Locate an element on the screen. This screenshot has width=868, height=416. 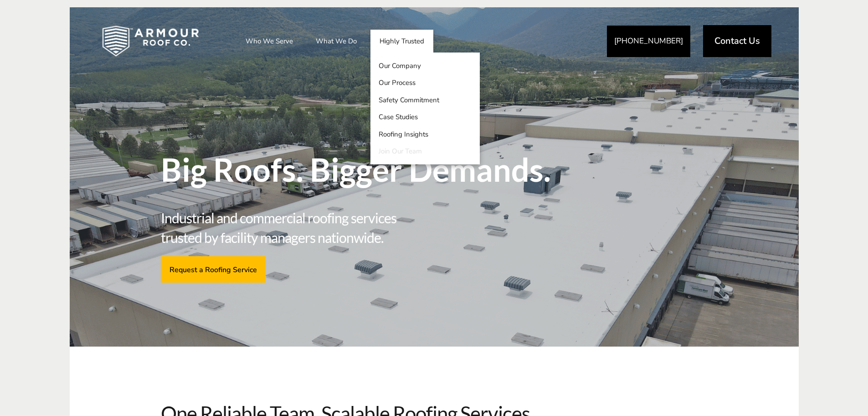
a: Safety Commitment is located at coordinates (425, 100).